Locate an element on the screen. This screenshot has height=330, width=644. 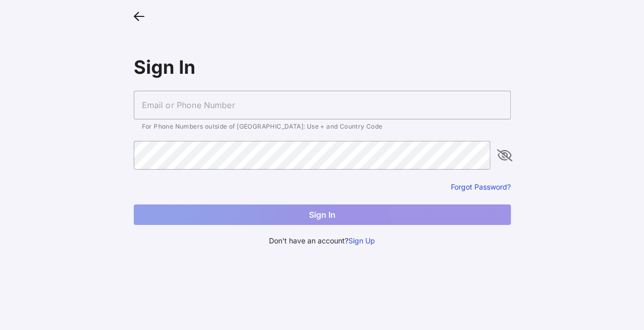
button: Sign In is located at coordinates (322, 215).